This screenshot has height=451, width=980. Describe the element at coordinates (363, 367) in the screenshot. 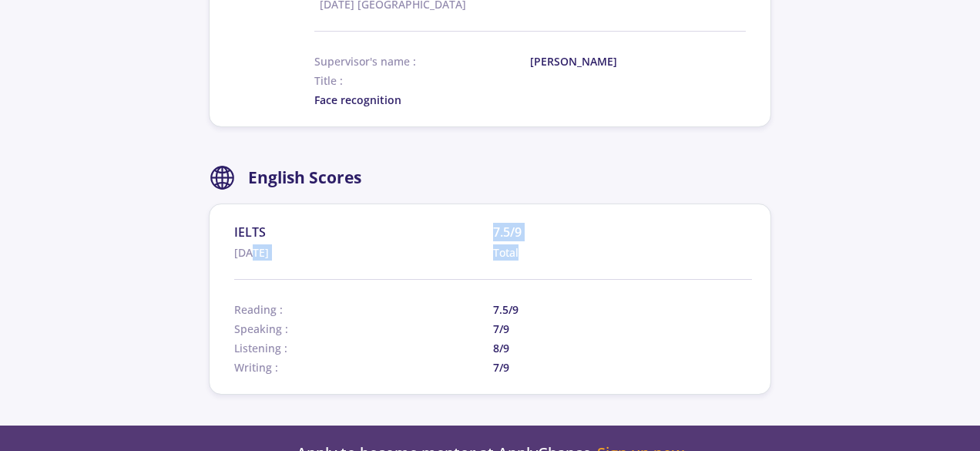

I see `span: Writing :` at that location.